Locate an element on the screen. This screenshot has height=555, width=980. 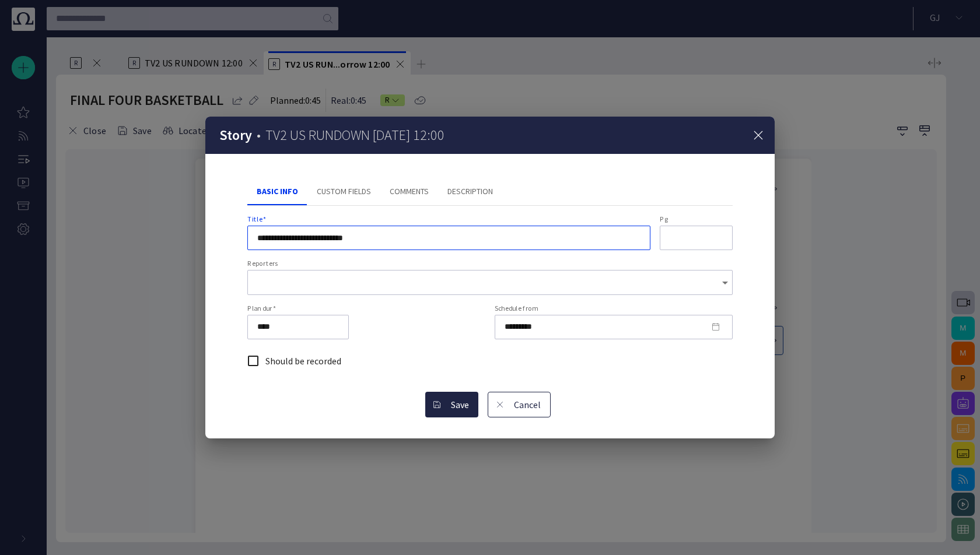
button: Open is located at coordinates (725, 283).